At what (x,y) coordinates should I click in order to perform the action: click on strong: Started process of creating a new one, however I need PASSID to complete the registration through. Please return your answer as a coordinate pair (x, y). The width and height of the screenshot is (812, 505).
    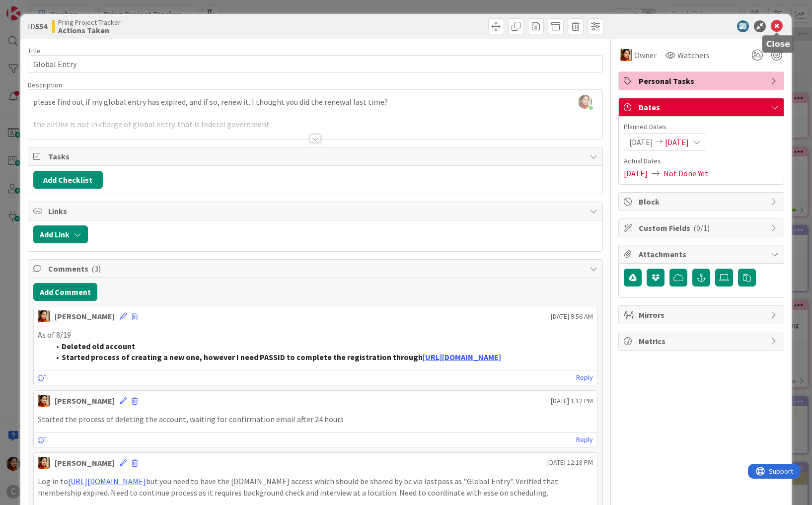
    Looking at the image, I should click on (281, 357).